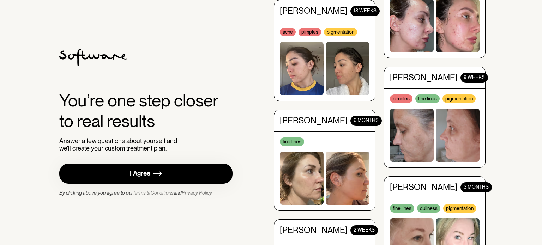 The height and width of the screenshot is (245, 542). What do you see at coordinates (365, 10) in the screenshot?
I see `div: 18 WEEKS` at bounding box center [365, 10].